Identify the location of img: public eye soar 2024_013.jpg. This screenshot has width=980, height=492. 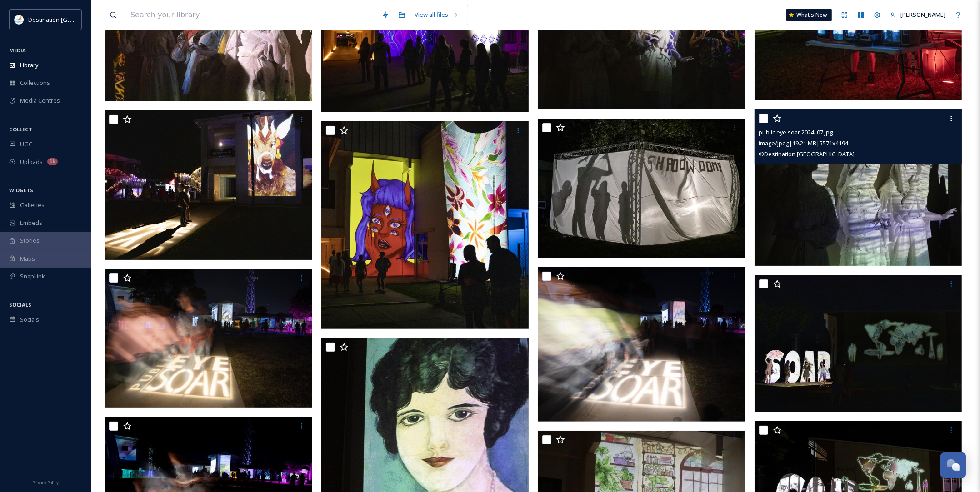
(642, 188).